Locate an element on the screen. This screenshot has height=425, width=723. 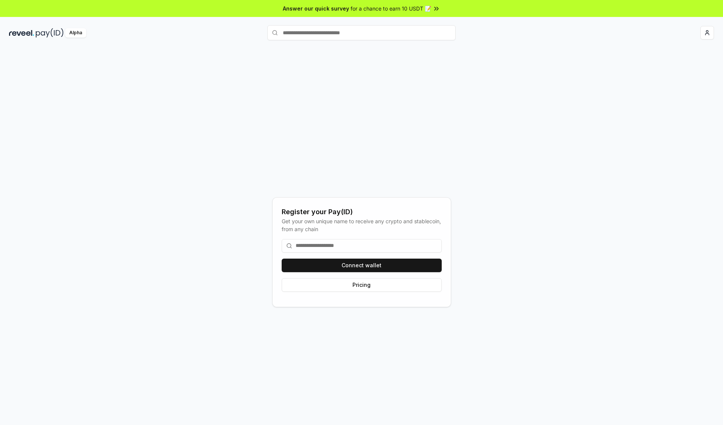
div: Get your own unique name to receive any crypto and stablecoin, from any chain is located at coordinates (361, 225).